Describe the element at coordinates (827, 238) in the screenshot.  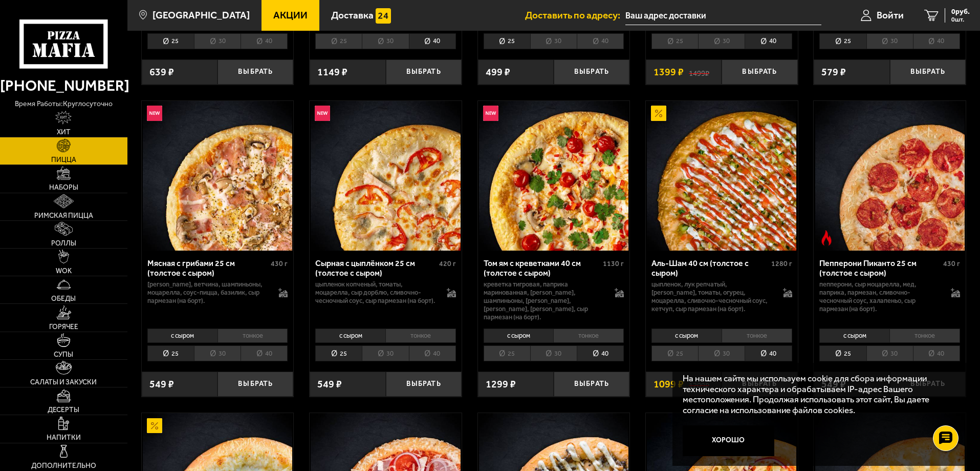
I see `img: Острое блюдо` at that location.